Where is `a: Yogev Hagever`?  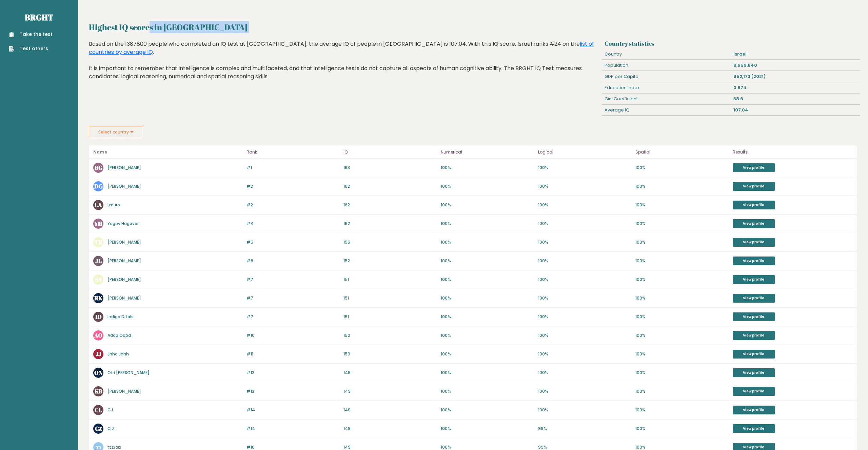
a: Yogev Hagever is located at coordinates (123, 223).